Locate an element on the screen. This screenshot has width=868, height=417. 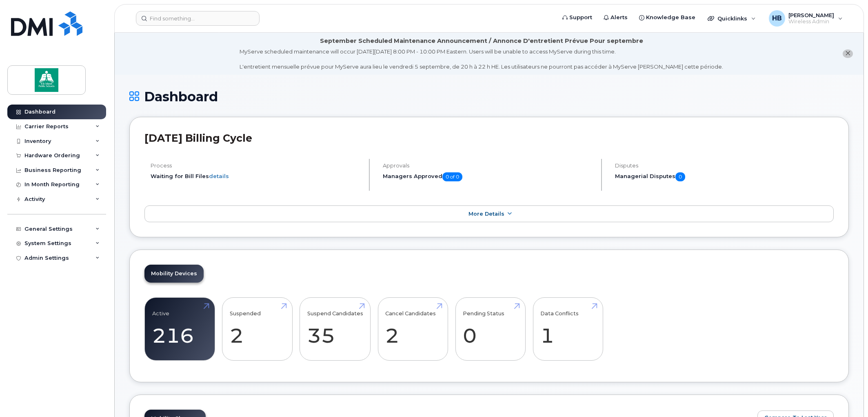
h4: Process is located at coordinates (256, 165).